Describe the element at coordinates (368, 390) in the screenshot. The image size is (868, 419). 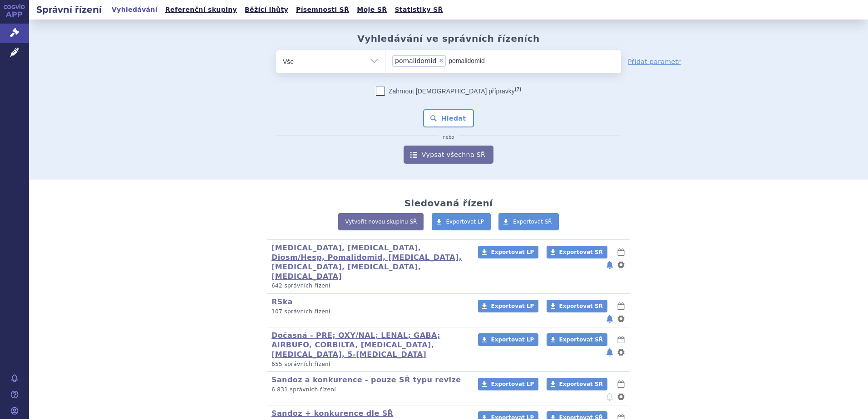
I see `p: 6 831 správních řízení` at that location.